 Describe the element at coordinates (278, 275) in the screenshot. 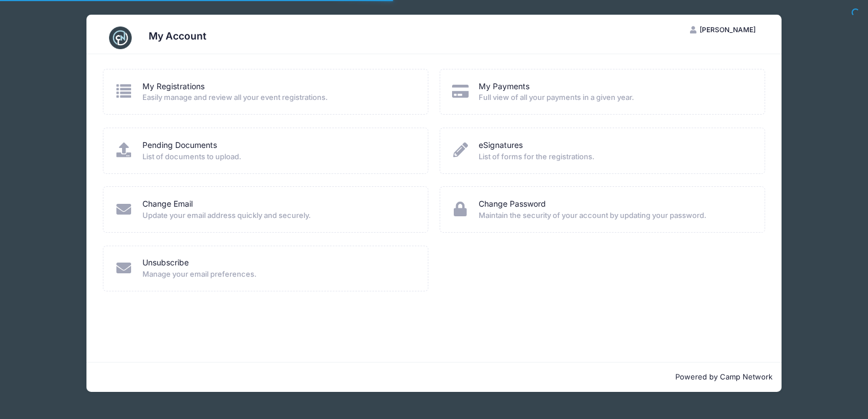

I see `span: Manage your email preferences.` at that location.